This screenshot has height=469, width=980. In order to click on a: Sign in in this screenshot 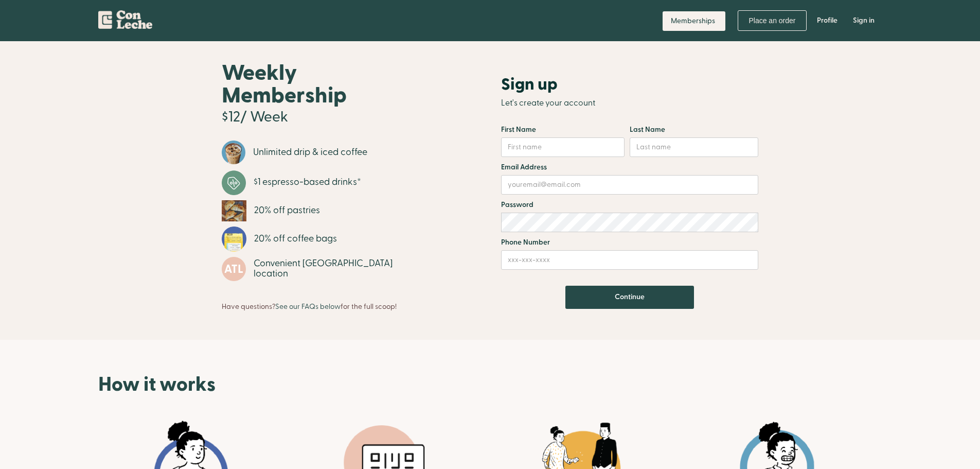, I will do `click(863, 20)`.